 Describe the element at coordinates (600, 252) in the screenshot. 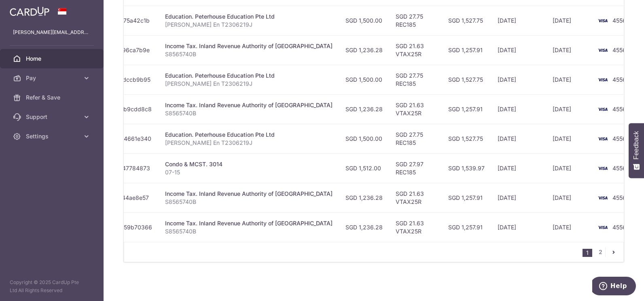

I see `a: 2` at that location.